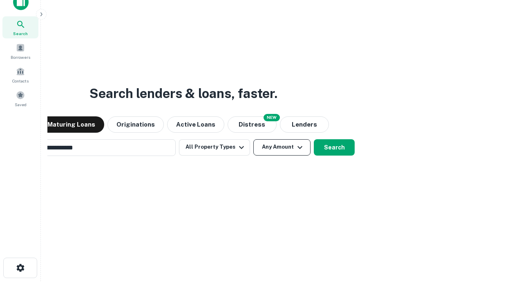  What do you see at coordinates (20, 75) in the screenshot?
I see `div: Contacts` at bounding box center [20, 75].